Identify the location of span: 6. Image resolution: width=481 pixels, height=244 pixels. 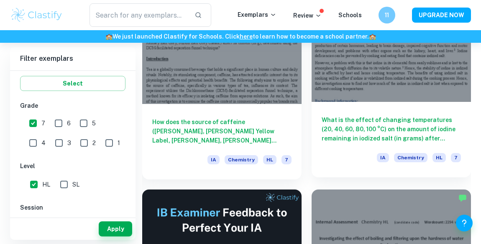
(69, 123).